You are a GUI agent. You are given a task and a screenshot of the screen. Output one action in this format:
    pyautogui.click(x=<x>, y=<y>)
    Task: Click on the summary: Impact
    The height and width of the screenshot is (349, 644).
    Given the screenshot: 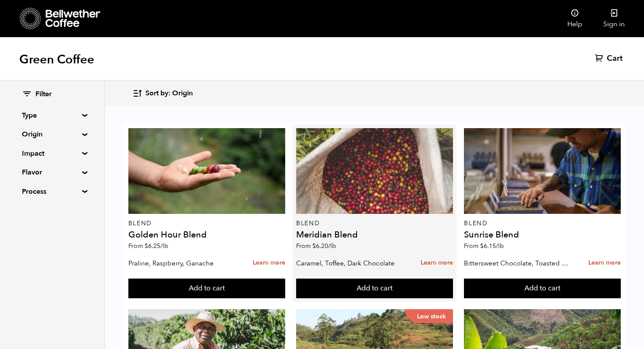 What is the action you would take?
    pyautogui.click(x=52, y=154)
    